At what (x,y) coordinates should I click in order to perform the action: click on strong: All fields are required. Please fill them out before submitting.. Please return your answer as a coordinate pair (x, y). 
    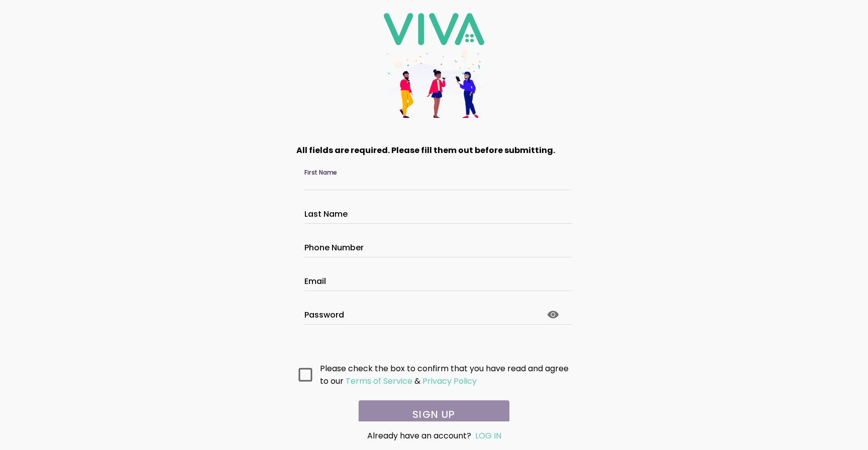
    Looking at the image, I should click on (426, 150).